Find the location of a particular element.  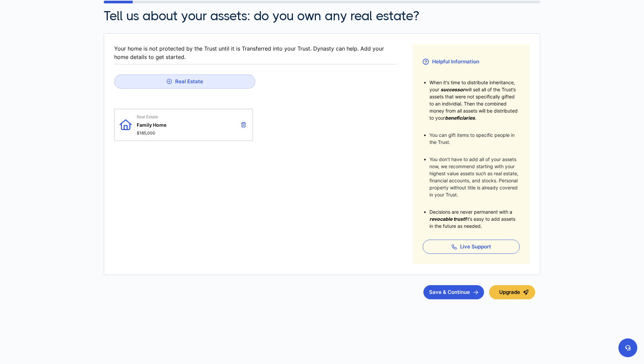

button: Live Support is located at coordinates (471, 246).